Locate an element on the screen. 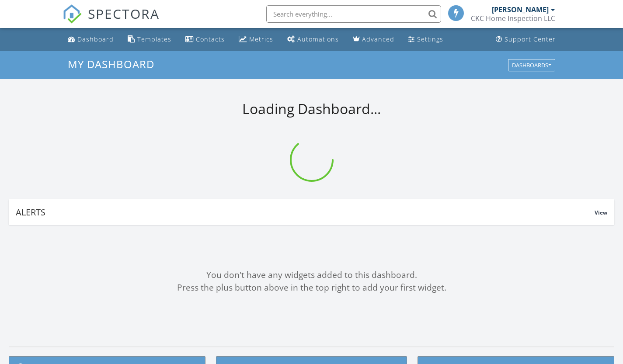 The image size is (623, 364). div: Settings is located at coordinates (430, 39).